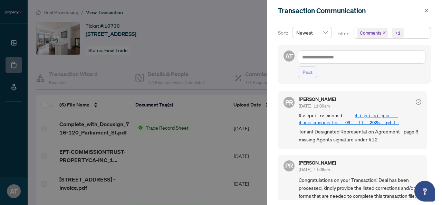 The width and height of the screenshot is (442, 205). I want to click on button: Post, so click(307, 72).